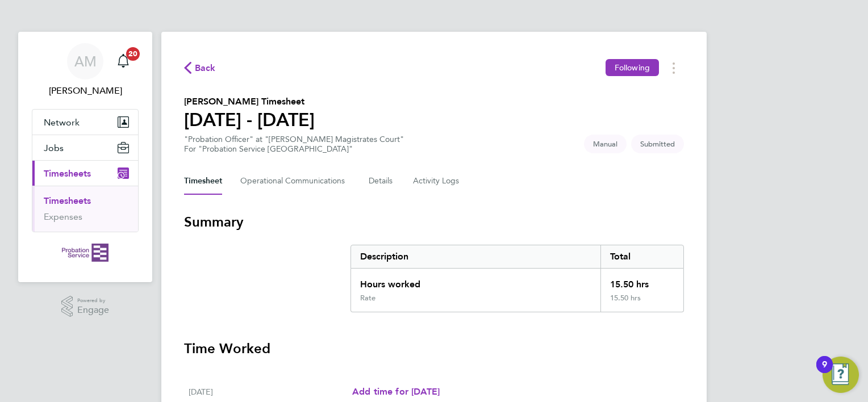 The height and width of the screenshot is (402, 868). What do you see at coordinates (605, 143) in the screenshot?
I see `span: This timesheet was manually created.` at bounding box center [605, 143].